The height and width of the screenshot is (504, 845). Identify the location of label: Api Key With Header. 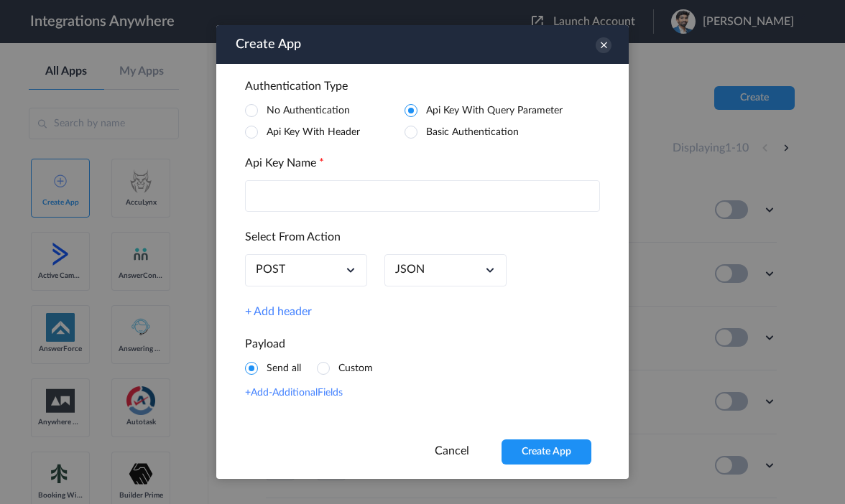
(313, 132).